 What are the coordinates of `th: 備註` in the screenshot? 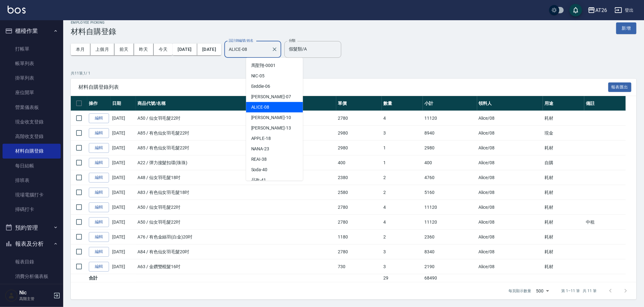 It's located at (604, 103).